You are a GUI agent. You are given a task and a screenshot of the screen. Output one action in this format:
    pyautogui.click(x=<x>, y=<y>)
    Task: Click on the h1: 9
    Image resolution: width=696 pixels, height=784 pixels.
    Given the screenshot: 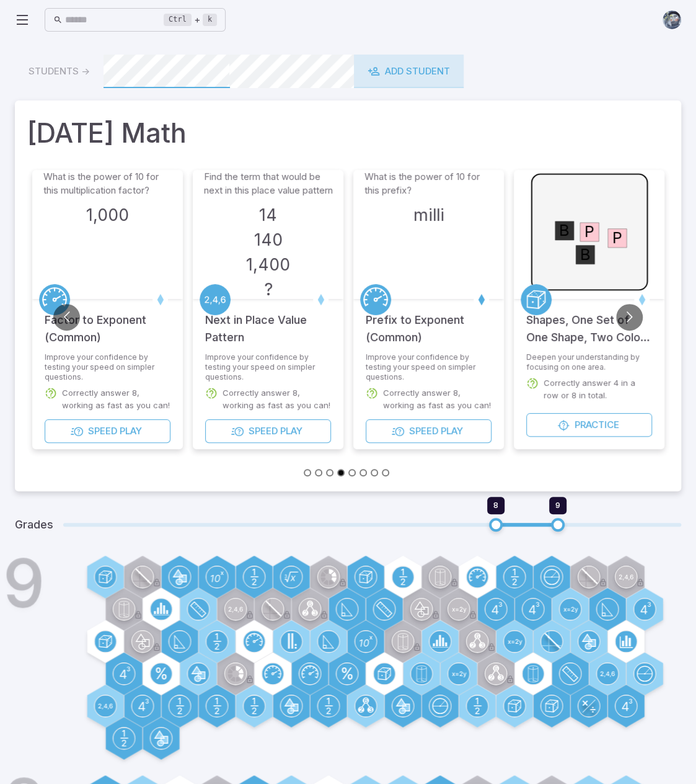 What is the action you would take?
    pyautogui.click(x=24, y=583)
    